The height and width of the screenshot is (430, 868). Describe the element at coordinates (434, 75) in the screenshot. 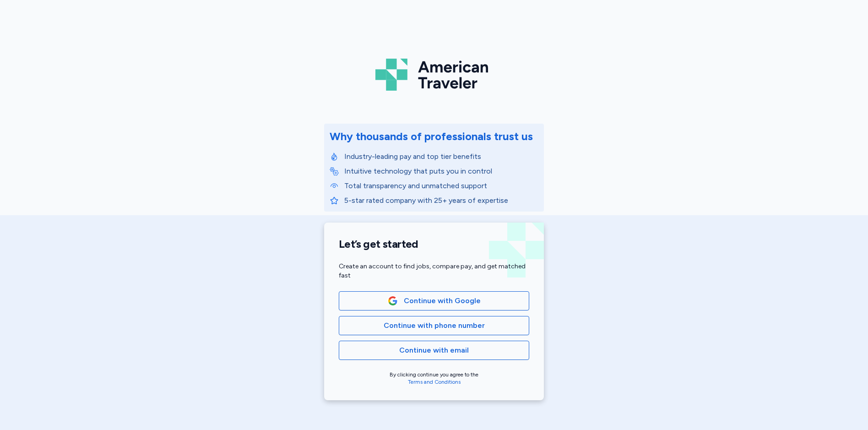

I see `img: Logo` at that location.